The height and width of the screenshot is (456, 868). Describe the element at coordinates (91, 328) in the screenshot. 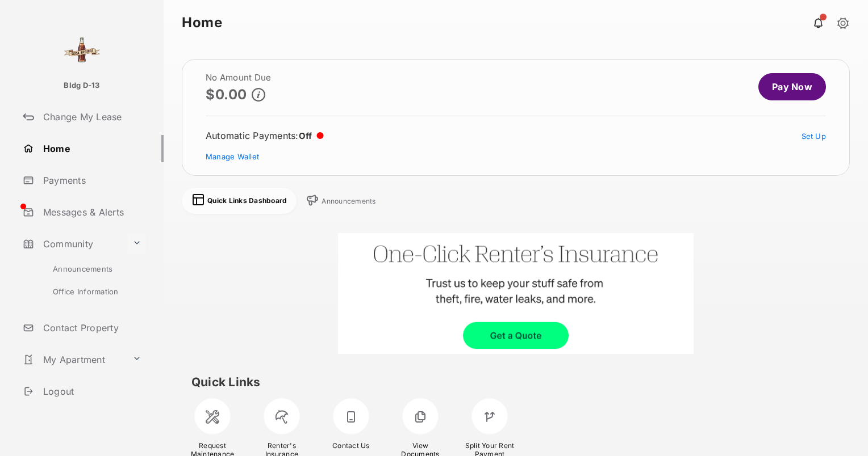

I see `a: Contact Property` at that location.